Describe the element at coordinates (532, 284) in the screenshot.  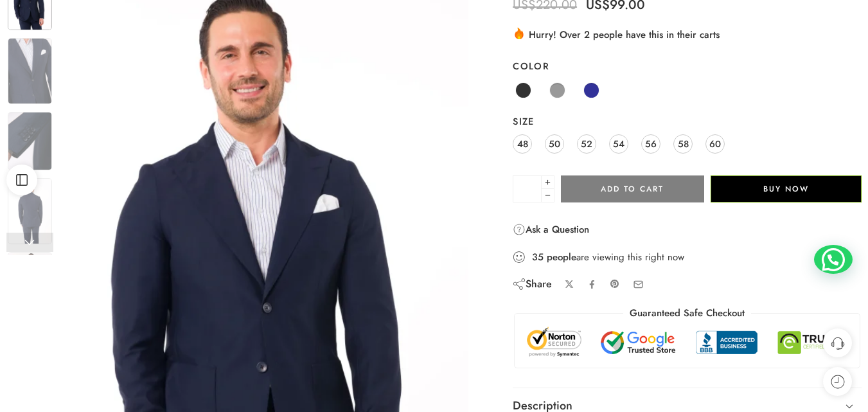
I see `div: Share` at that location.